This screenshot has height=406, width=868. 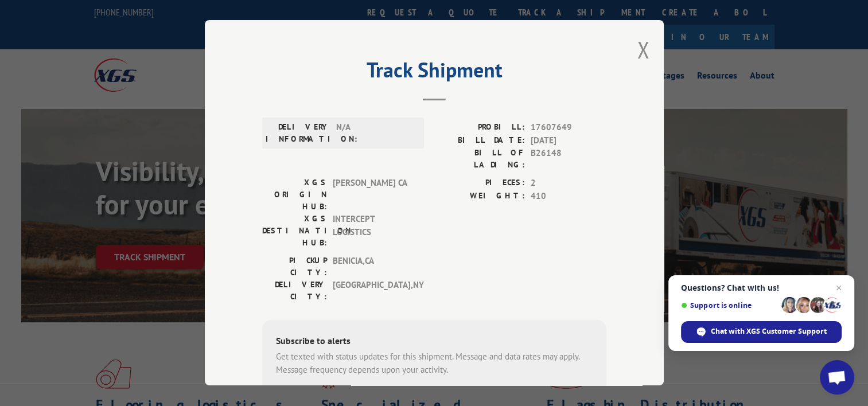 What do you see at coordinates (294, 230) in the screenshot?
I see `label: XGS DESTINATION HUB:` at bounding box center [294, 230].